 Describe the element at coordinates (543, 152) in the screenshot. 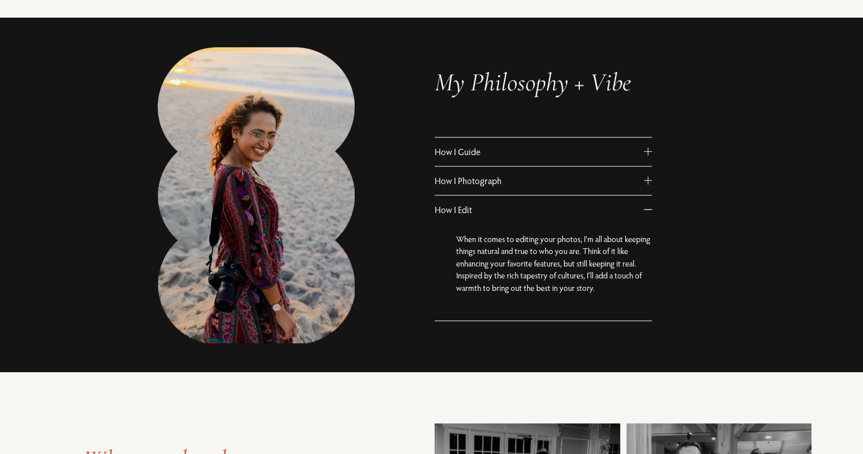

I see `button: How I Guide` at that location.